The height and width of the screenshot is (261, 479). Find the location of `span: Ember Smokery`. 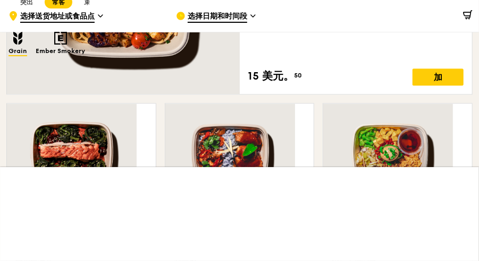

span: Ember Smokery is located at coordinates (60, 52).